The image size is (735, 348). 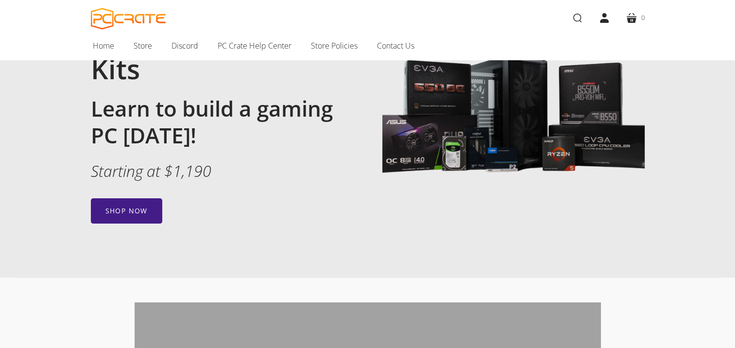 I want to click on span: Discord, so click(x=184, y=46).